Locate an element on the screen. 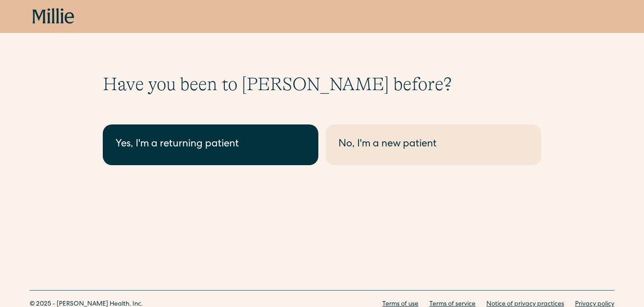  div: No, I'm a new patient is located at coordinates (433, 144).